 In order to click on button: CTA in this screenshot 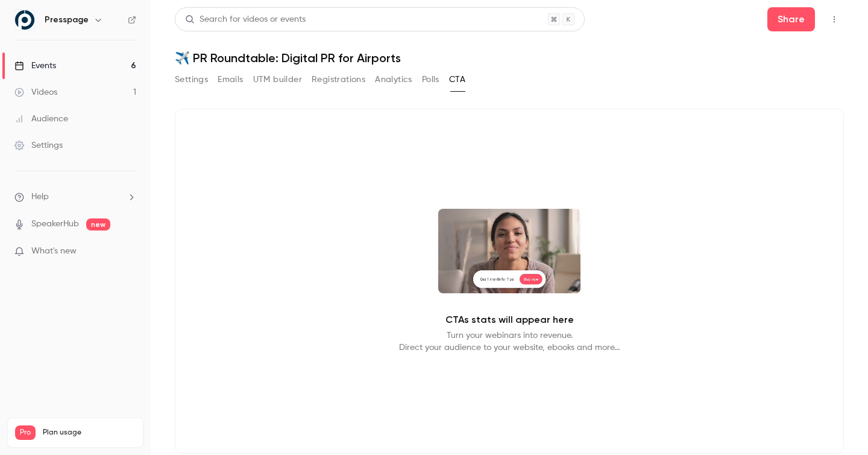, I will do `click(457, 80)`.